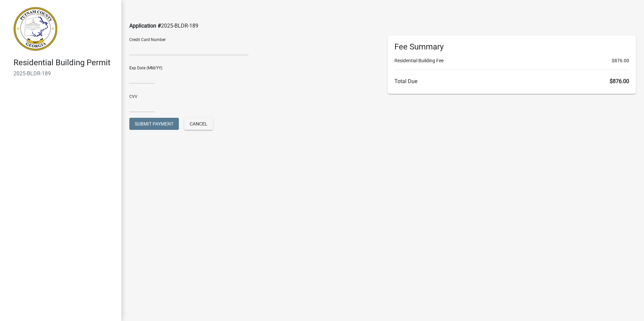  I want to click on h6: 2025-BLDR-189, so click(65, 73).